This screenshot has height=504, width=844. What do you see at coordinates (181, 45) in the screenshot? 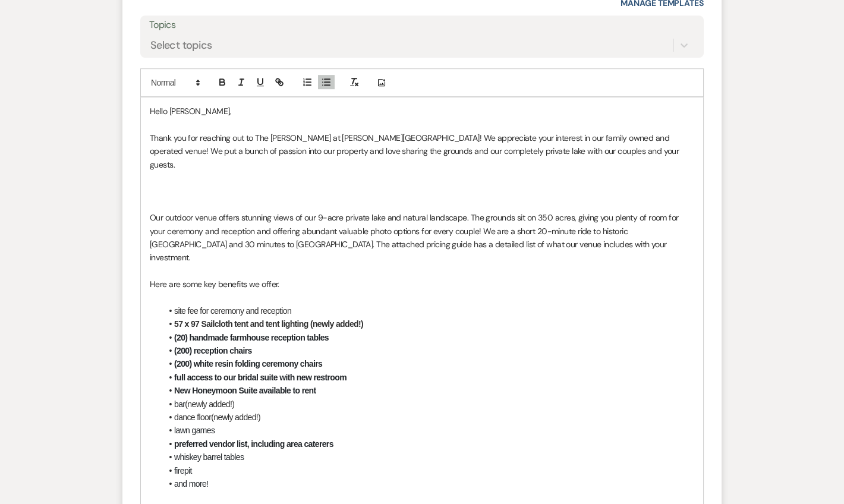
I see `div: Select topics` at bounding box center [181, 45].